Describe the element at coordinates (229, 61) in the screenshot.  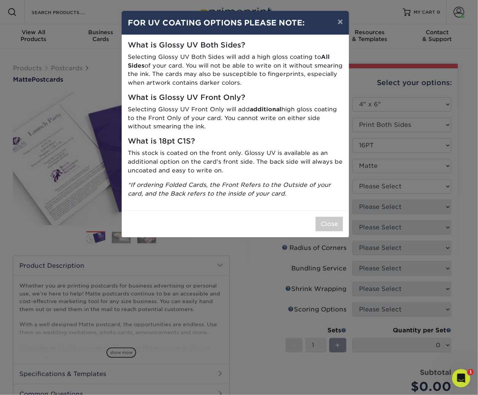
I see `strong: All Sides` at that location.